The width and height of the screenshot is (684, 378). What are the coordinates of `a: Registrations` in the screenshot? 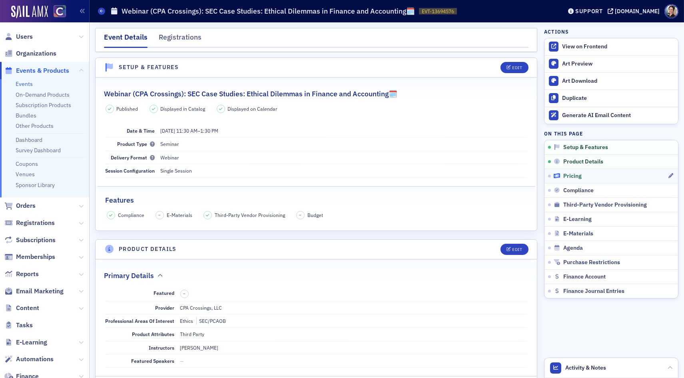 It's located at (30, 223).